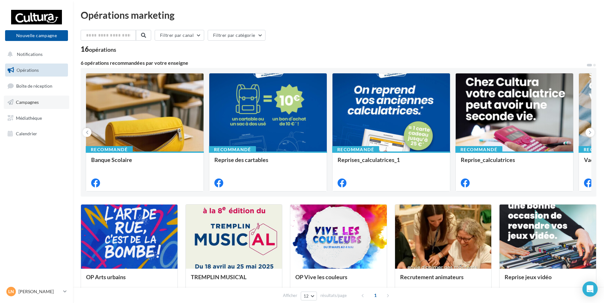 The image size is (604, 303). Describe the element at coordinates (37, 102) in the screenshot. I see `a: Campagnes` at that location.